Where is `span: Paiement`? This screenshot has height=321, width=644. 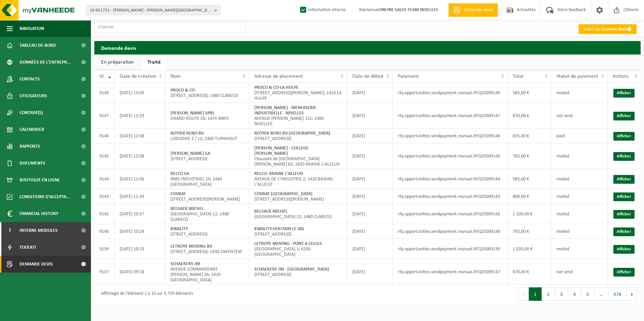
span: Paiement is located at coordinates (408, 76).